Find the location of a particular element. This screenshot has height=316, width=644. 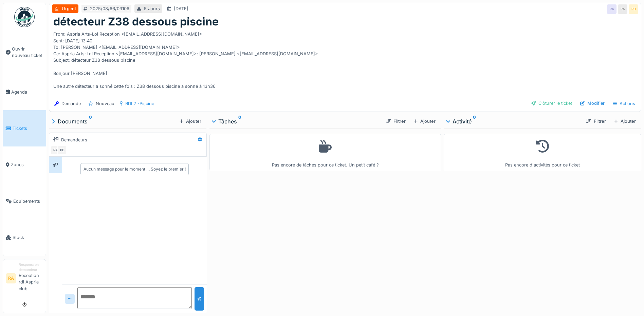

div: Pas encore d'activités pour ce ticket is located at coordinates (542, 153).